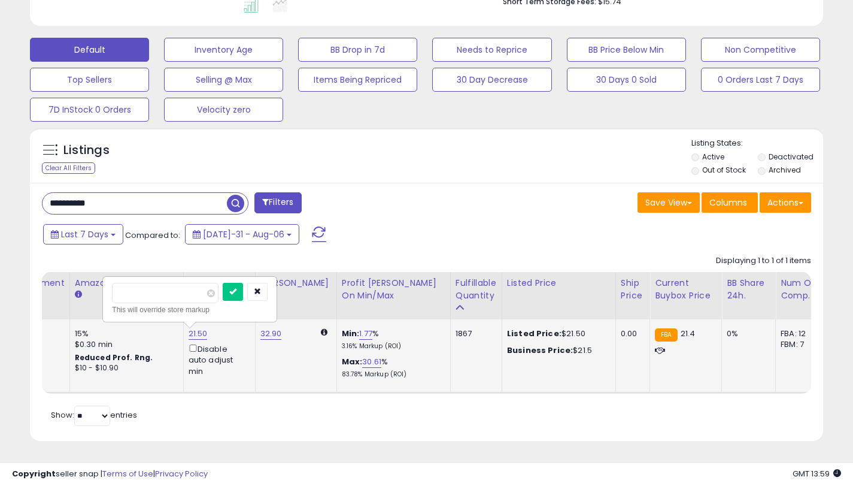 This screenshot has height=486, width=853. Describe the element at coordinates (89, 110) in the screenshot. I see `button: 7D InStock 0 Orders` at that location.